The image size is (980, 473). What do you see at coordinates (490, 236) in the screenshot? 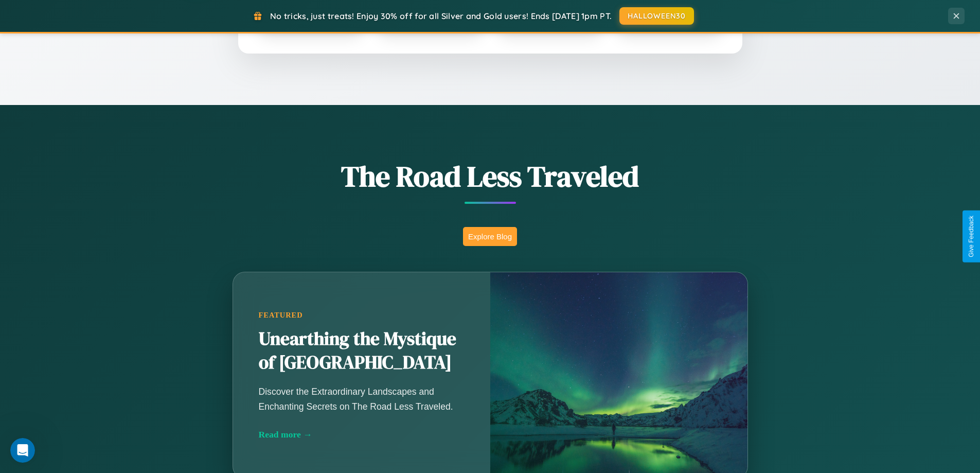
I see `button: Explore Blog` at bounding box center [490, 236].